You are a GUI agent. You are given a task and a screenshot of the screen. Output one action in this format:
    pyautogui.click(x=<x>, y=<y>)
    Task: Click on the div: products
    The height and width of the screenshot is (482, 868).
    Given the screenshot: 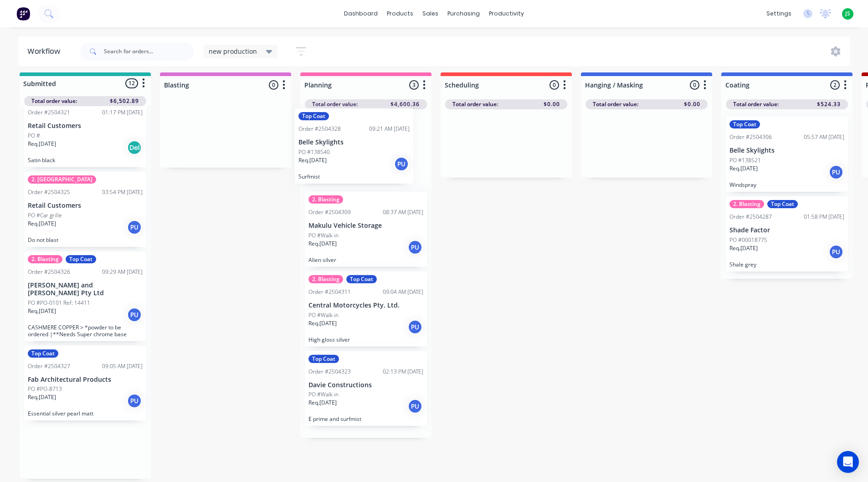 What is the action you would take?
    pyautogui.click(x=400, y=14)
    